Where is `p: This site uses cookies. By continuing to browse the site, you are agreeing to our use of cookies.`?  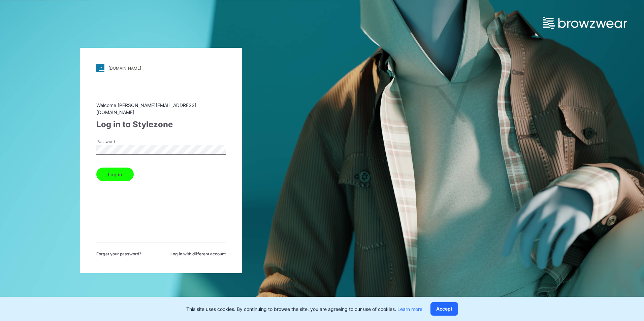 p: This site uses cookies. By continuing to browse the site, you are agreeing to our use of cookies. is located at coordinates (304, 309).